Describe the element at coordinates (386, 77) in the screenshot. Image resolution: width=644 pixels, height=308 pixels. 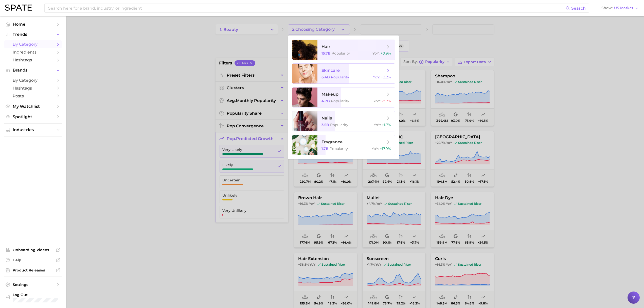
I see `span: +2.2%` at that location.